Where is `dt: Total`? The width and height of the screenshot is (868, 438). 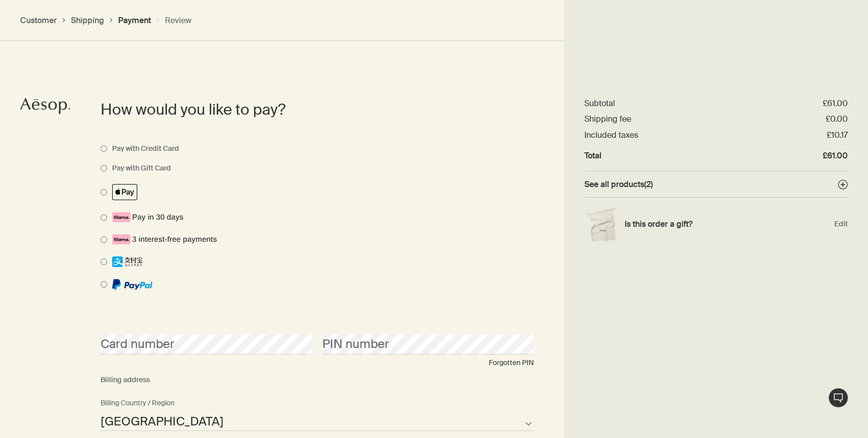 dt: Total is located at coordinates (594, 156).